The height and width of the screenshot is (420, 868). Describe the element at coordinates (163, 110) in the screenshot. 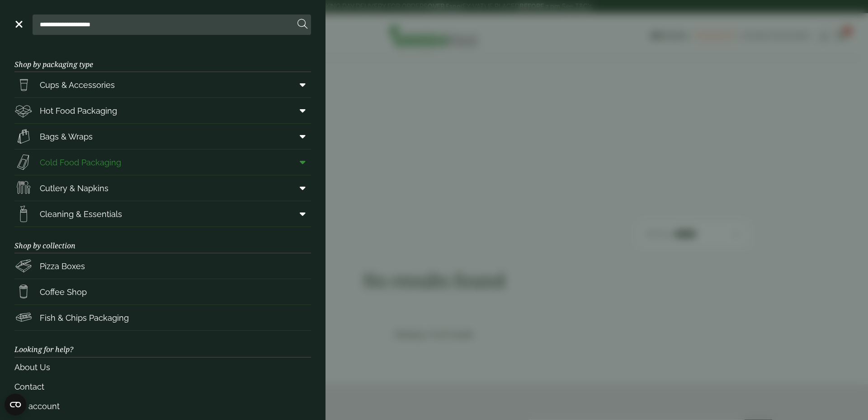

I see `a: Hot Food Packaging` at that location.